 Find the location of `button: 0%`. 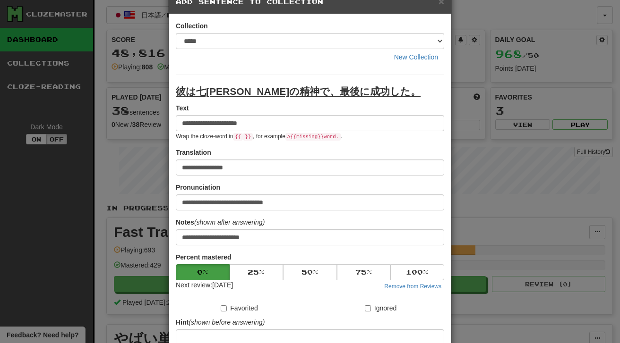

button: 0% is located at coordinates (203, 273).